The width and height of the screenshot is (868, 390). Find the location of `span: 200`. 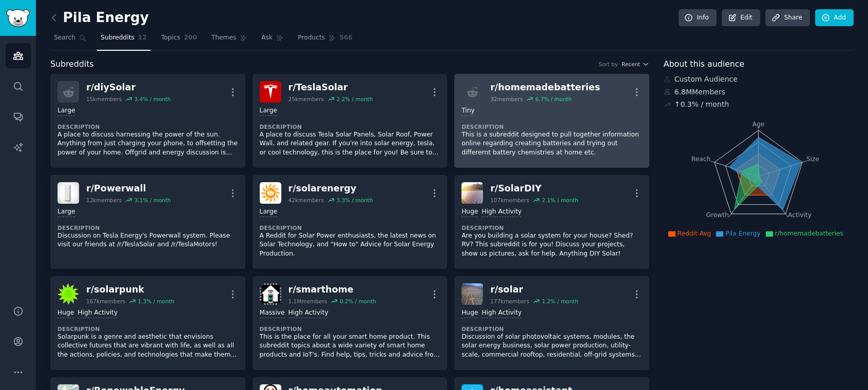

span: 200 is located at coordinates (191, 38).